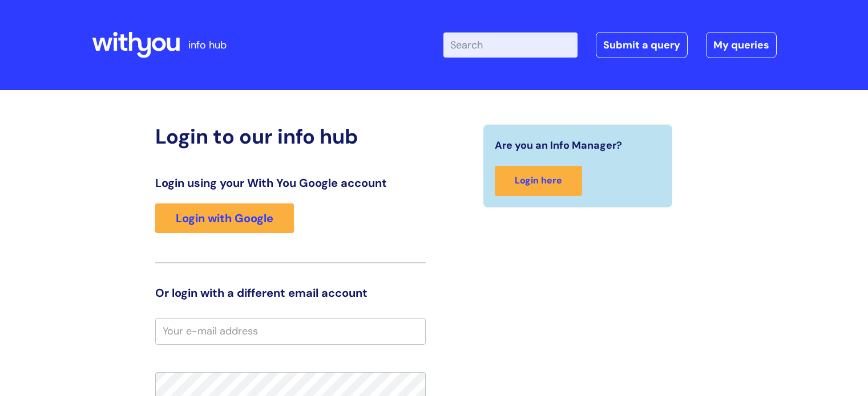 The height and width of the screenshot is (396, 868). What do you see at coordinates (291, 137) in the screenshot?
I see `h2: Login to our info hub` at bounding box center [291, 137].